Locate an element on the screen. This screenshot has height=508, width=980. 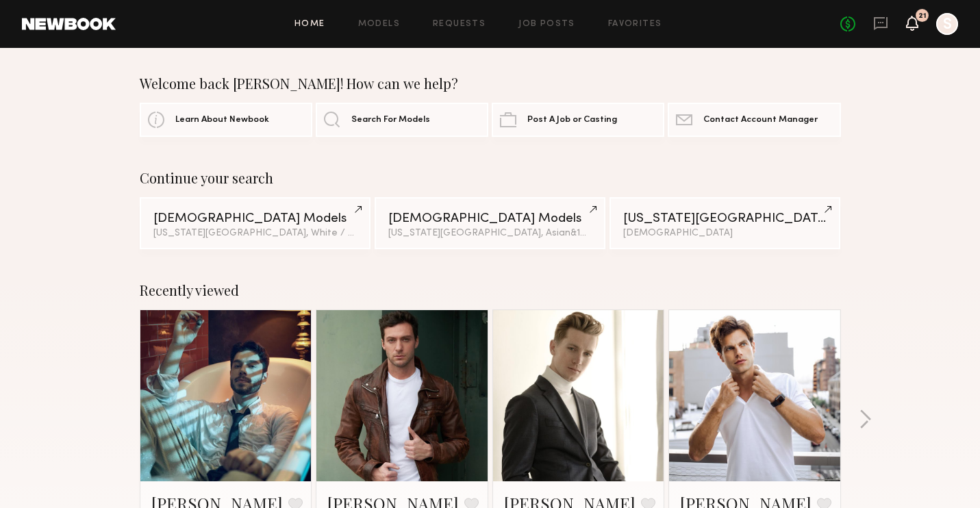
div: Continue your search is located at coordinates (490, 178).